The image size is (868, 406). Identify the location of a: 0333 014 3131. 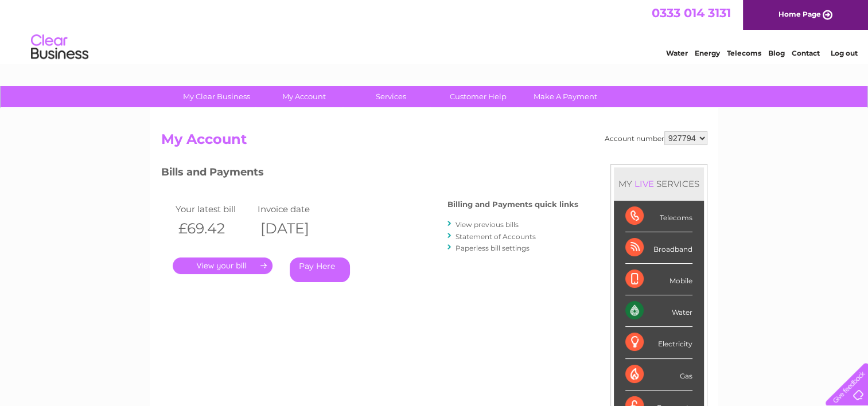
(691, 13).